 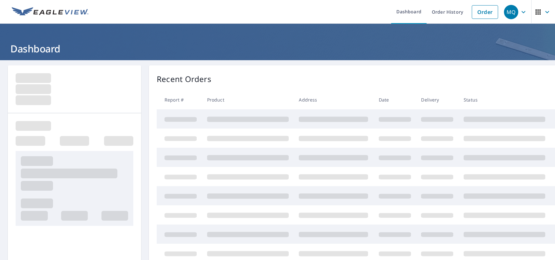 I want to click on th: Delivery, so click(x=437, y=100).